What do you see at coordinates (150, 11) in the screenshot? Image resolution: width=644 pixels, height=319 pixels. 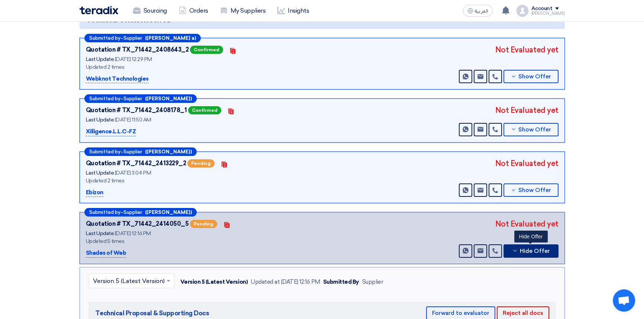 I see `a: Sourcing` at bounding box center [150, 11].